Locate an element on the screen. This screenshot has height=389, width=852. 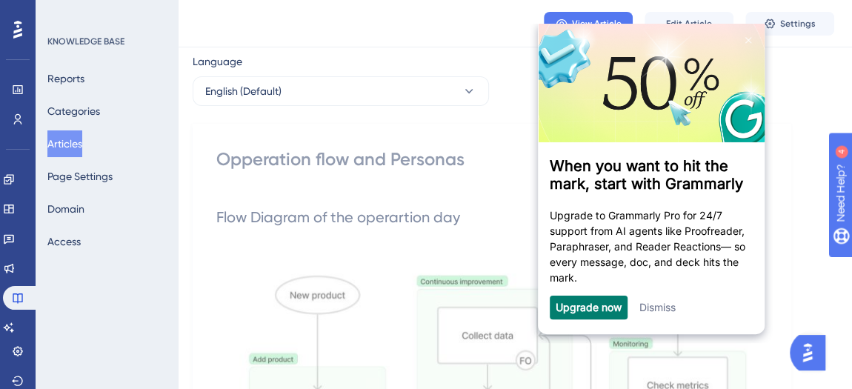
button: Edit Article is located at coordinates (689, 24).